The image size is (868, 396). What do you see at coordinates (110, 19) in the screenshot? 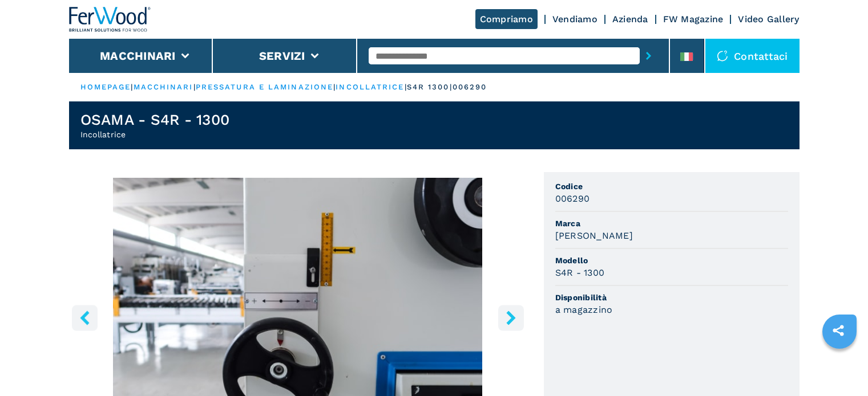
I see `img: Ferwood` at bounding box center [110, 19].